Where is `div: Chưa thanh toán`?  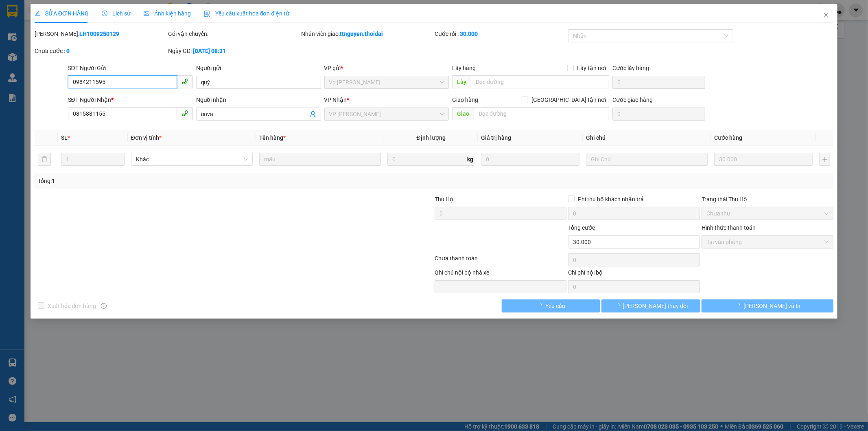 div: Chưa thanh toán is located at coordinates (501, 261).